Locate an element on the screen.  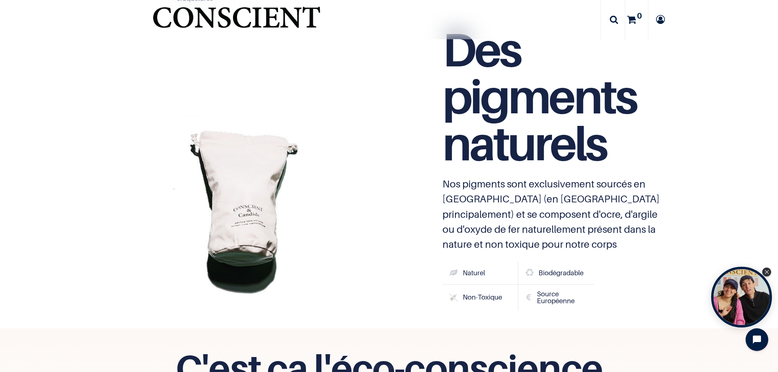
div: Open Tolstoy widget is located at coordinates (741, 297).